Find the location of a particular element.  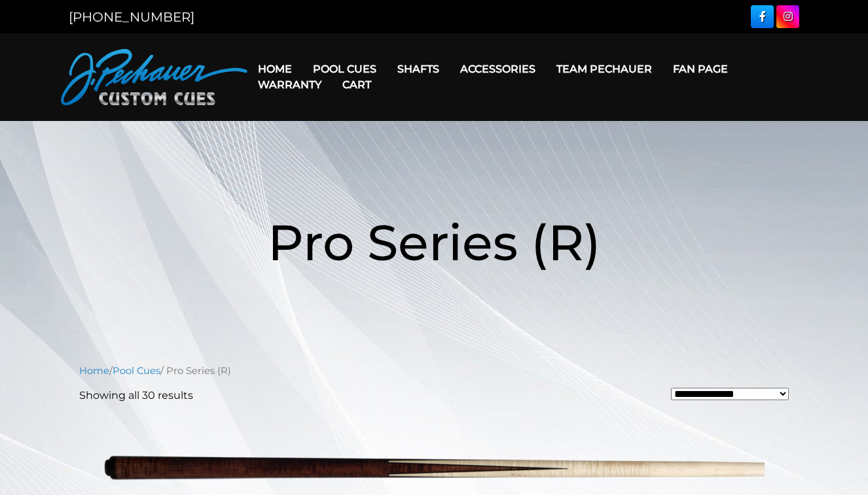

a: Accessories is located at coordinates (498, 68).